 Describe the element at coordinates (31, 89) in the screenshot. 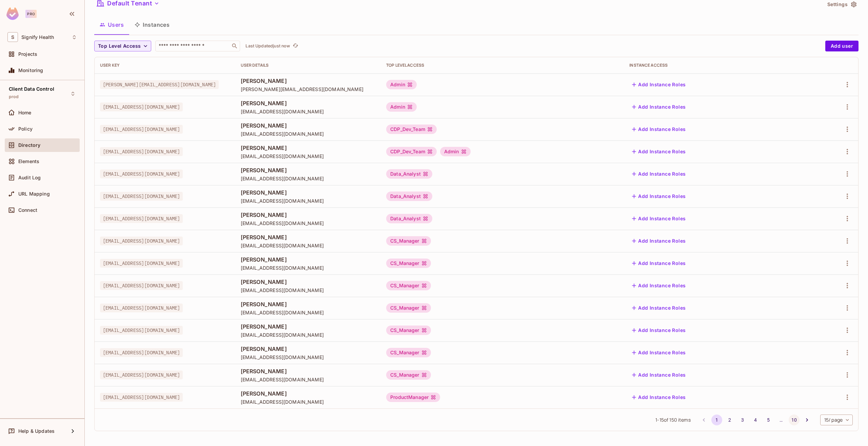

I see `span: Client Data Control` at that location.